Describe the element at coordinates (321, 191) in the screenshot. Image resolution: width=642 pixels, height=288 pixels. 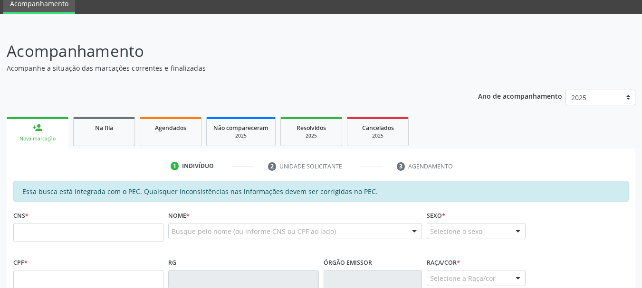
I see `div: Essa busca está integrada com o PEC. Quaisquer inconsistências nas informações devem ser corrigid...` at that location.